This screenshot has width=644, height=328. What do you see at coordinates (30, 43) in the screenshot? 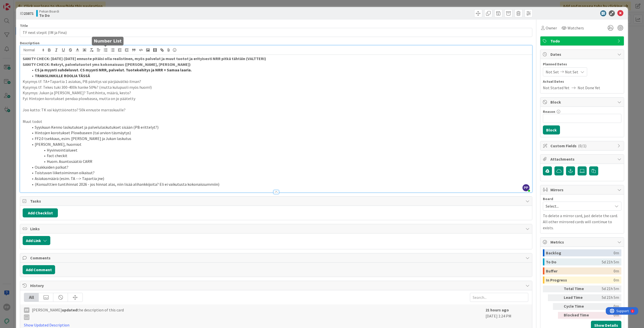
I see `span: Description` at bounding box center [30, 43].